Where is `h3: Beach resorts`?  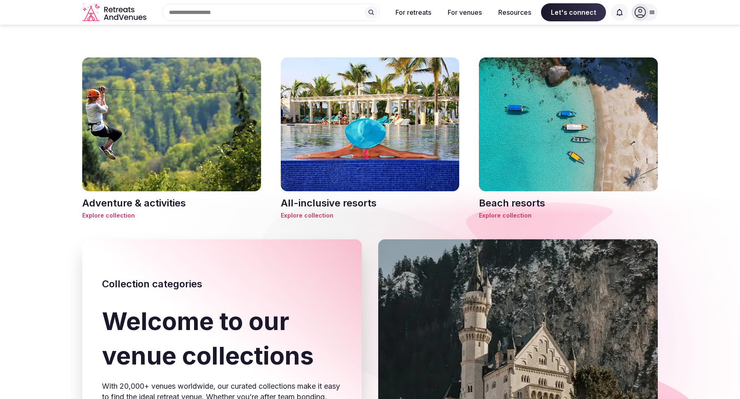 h3: Beach resorts is located at coordinates (568, 203).